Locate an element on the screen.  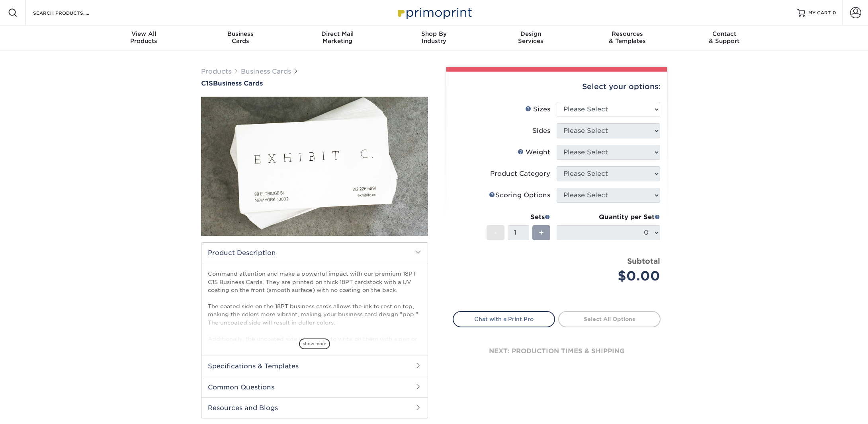
div: Scoring Options is located at coordinates (519, 195).